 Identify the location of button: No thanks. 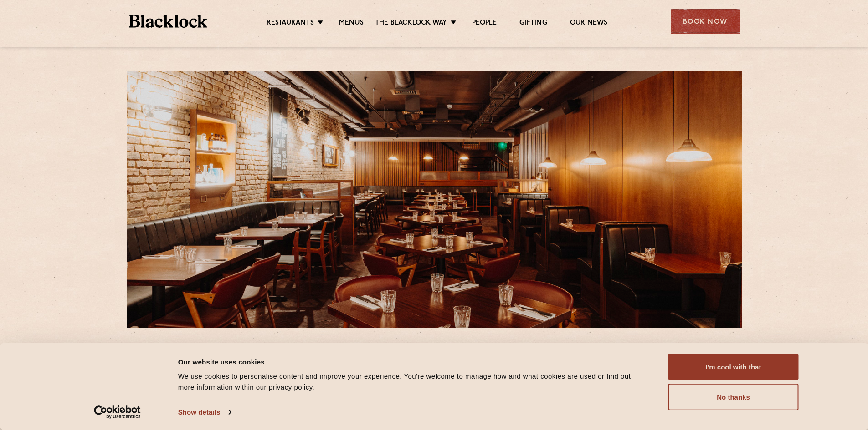
(734, 397).